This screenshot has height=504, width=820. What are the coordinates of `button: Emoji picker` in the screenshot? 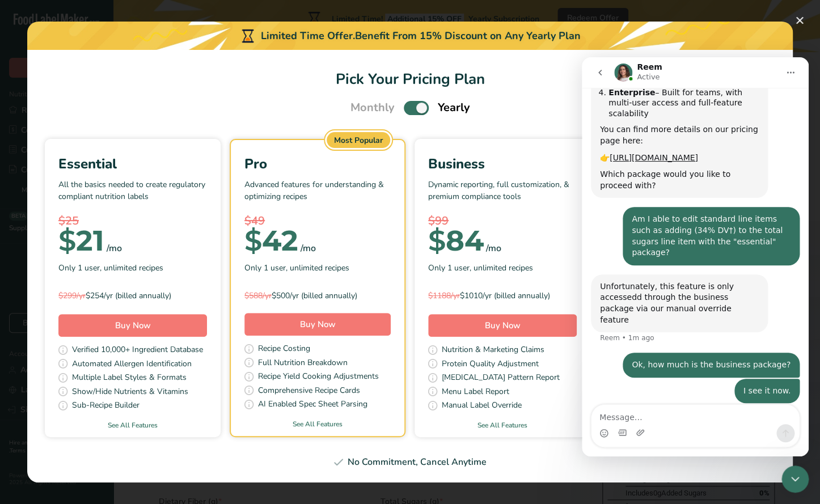 It's located at (22, 376).